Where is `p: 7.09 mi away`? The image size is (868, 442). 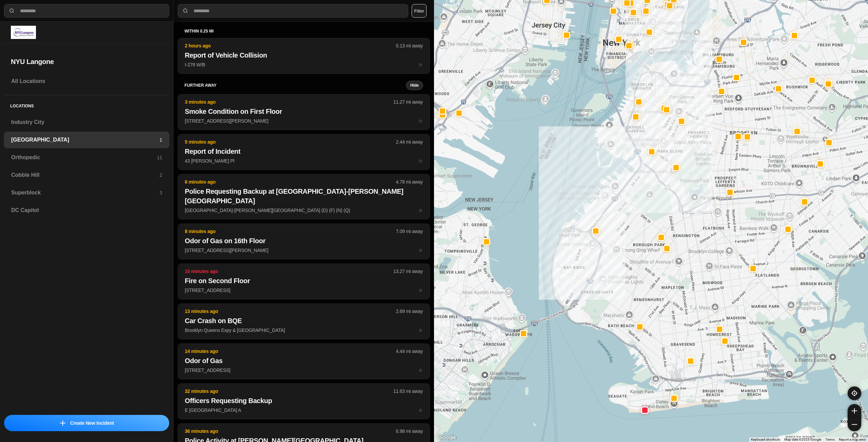 p: 7.09 mi away is located at coordinates (409, 232).